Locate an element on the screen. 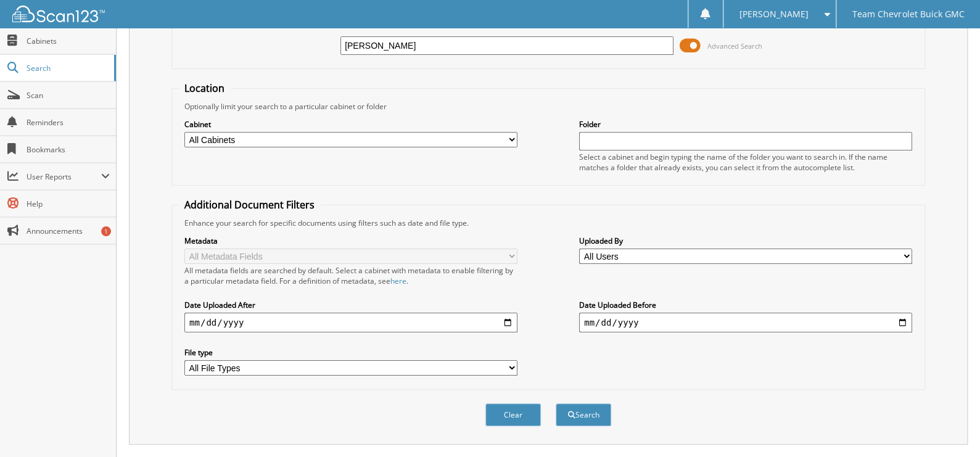  span: Advanced Search is located at coordinates (734, 46).